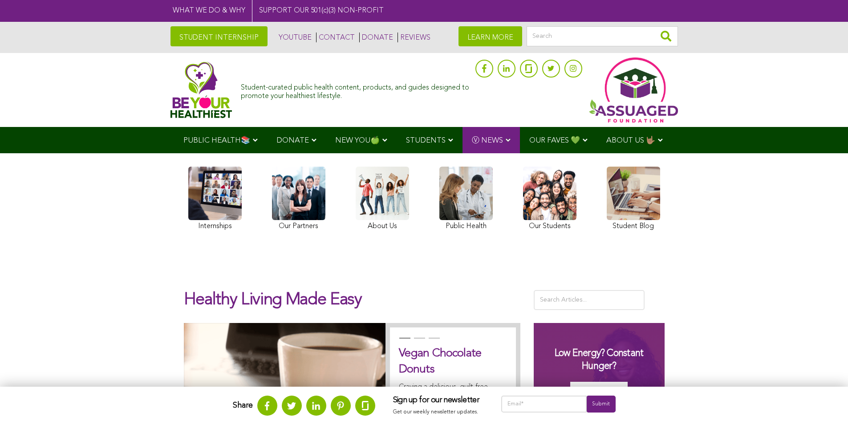  Describe the element at coordinates (544, 404) in the screenshot. I see `input: Email*` at that location.